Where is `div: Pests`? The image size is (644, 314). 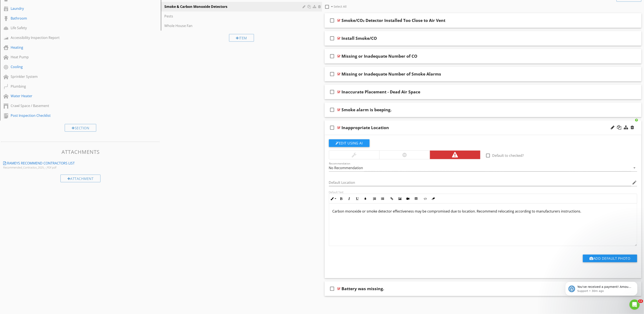
div: Pests is located at coordinates (234, 16).